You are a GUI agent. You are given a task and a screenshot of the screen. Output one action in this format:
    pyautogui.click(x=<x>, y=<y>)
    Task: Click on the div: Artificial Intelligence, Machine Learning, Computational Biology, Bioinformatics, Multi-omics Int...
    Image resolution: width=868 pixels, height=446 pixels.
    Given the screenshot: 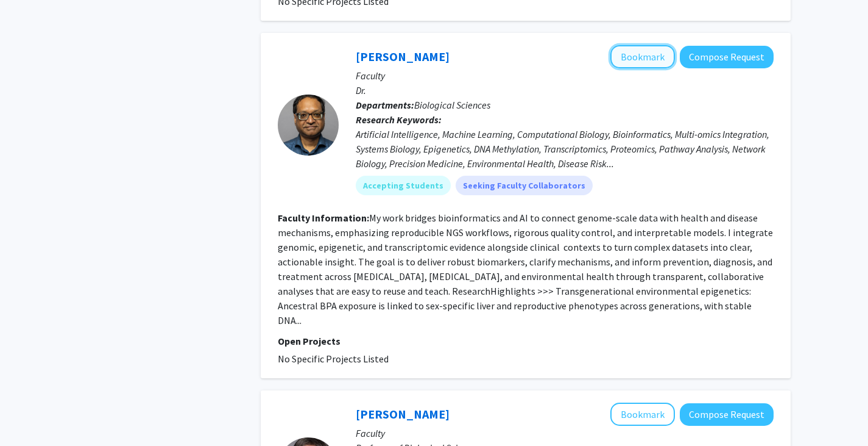 What is the action you would take?
    pyautogui.click(x=565, y=149)
    